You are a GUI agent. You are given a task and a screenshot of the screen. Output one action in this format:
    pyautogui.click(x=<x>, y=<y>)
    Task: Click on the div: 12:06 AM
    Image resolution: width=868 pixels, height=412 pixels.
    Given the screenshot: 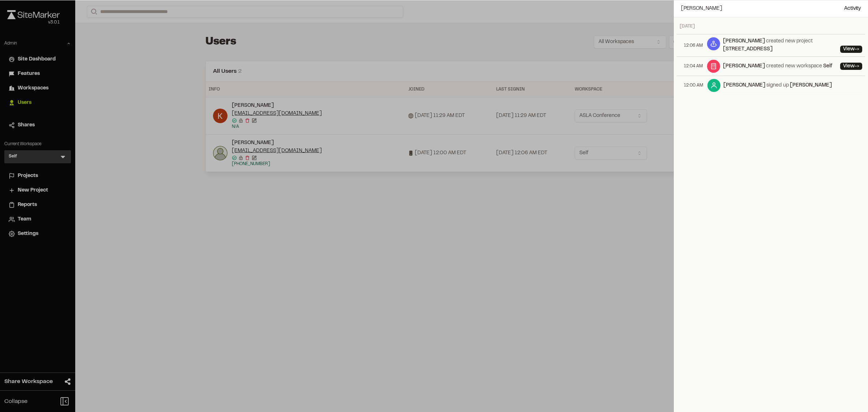 What is the action you would take?
    pyautogui.click(x=693, y=45)
    